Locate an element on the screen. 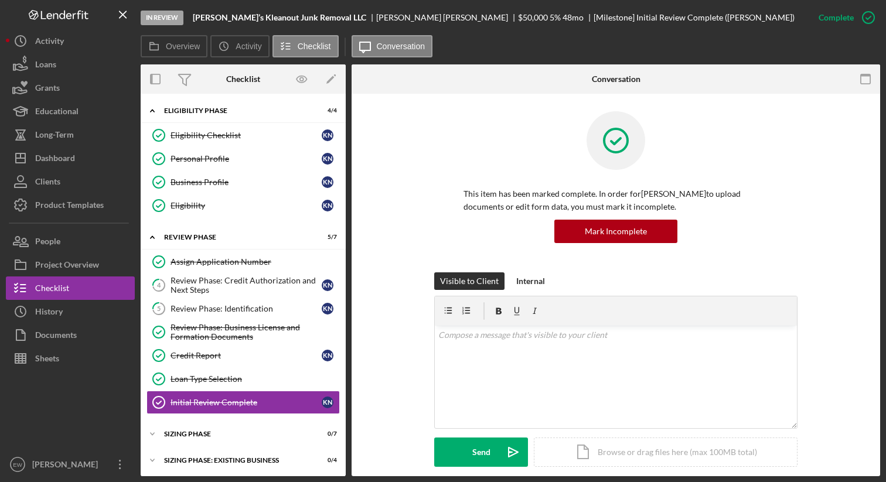  div: Complete is located at coordinates (836, 18).